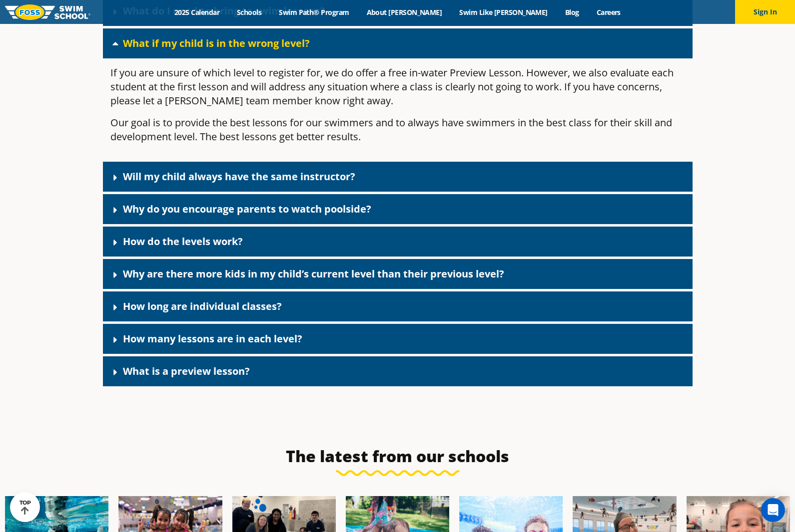  What do you see at coordinates (197, 12) in the screenshot?
I see `a: 2025 Calendar` at bounding box center [197, 12].